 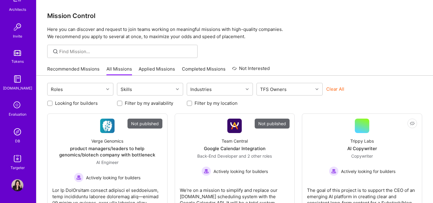 I want to click on img: Invite, so click(x=17, y=27).